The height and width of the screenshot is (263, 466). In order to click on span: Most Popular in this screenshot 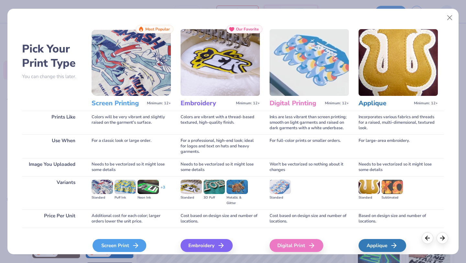, I will do `click(158, 29)`.